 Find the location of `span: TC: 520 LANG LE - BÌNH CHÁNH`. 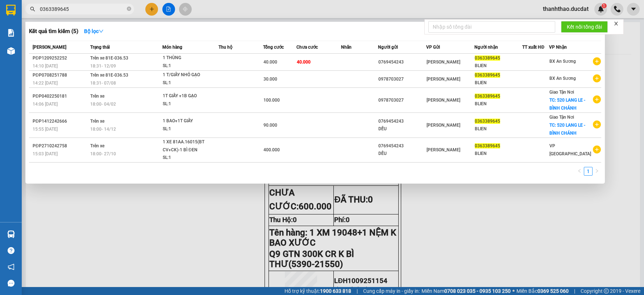

span: TC: 520 LANG LE - BÌNH CHÁNH is located at coordinates (567, 129).